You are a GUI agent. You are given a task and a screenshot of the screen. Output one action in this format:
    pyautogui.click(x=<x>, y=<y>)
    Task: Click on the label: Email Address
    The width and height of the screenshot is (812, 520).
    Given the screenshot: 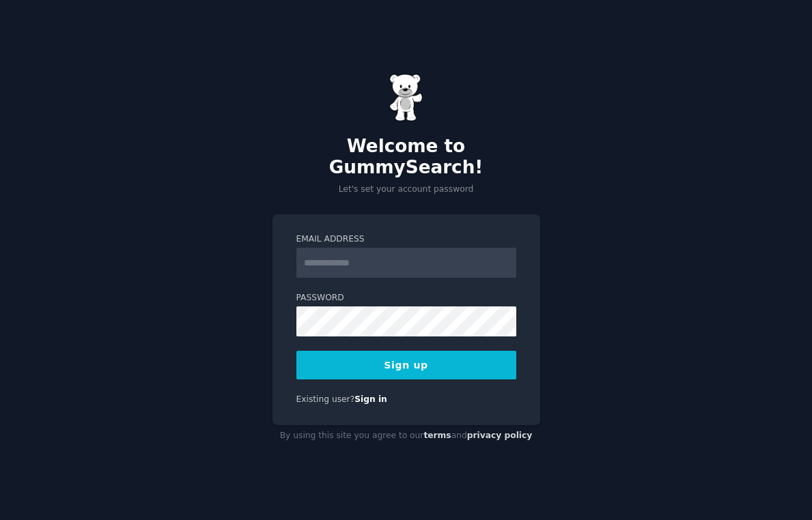 What is the action you would take?
    pyautogui.click(x=407, y=239)
    